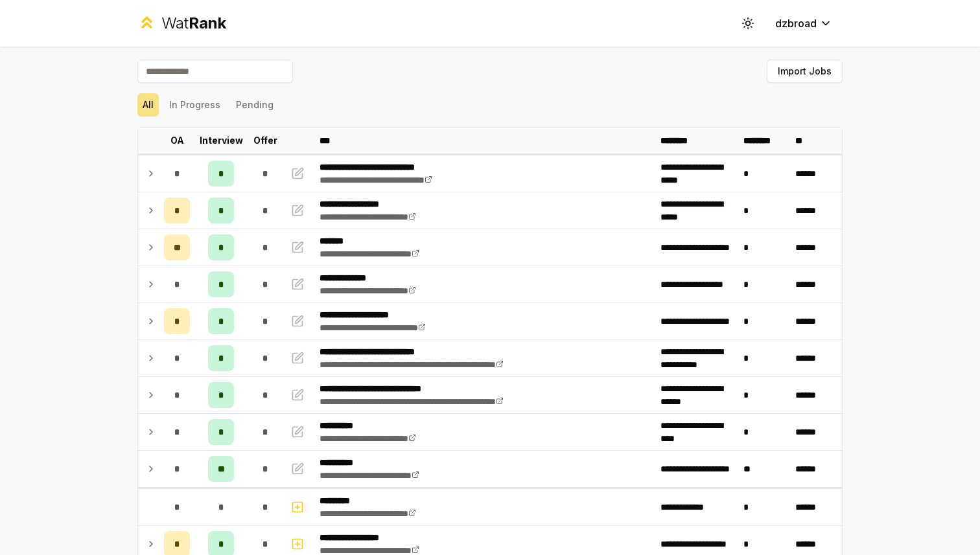 The width and height of the screenshot is (980, 555). Describe the element at coordinates (194, 105) in the screenshot. I see `button: In Progress` at that location.